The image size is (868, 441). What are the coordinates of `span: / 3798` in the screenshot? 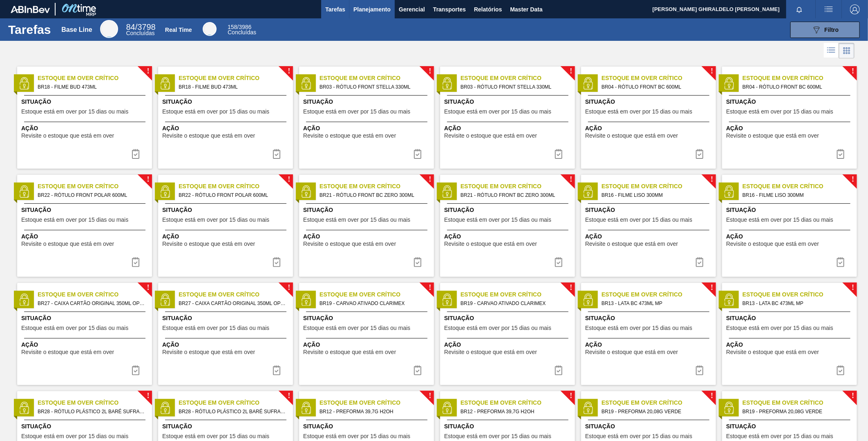 It's located at (141, 27).